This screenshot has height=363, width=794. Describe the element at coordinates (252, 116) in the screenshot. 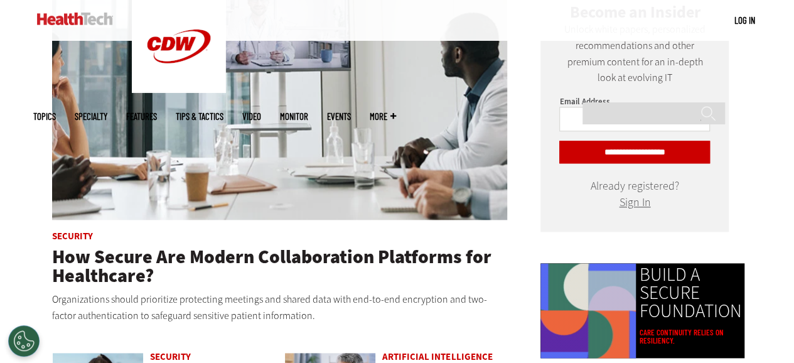

I see `a: Video` at that location.